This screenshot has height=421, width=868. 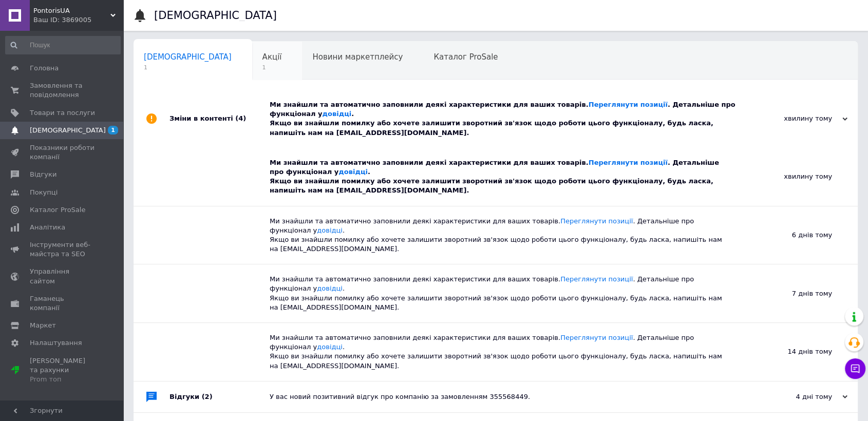 What do you see at coordinates (62, 113) in the screenshot?
I see `span: Товари та послуги` at bounding box center [62, 113].